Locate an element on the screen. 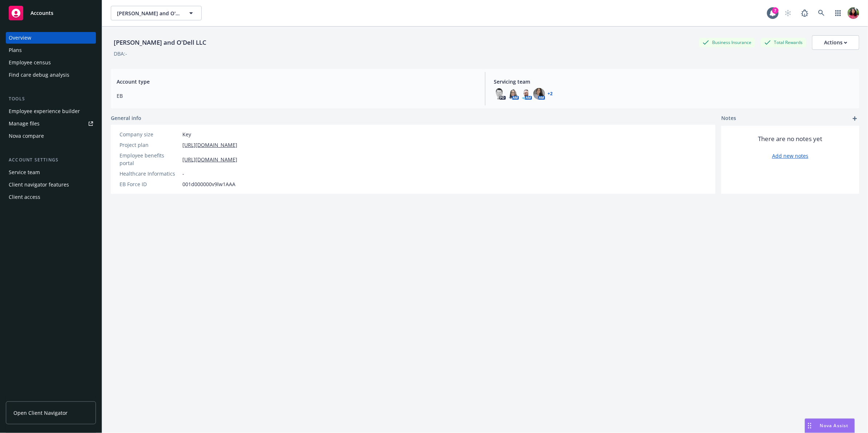 This screenshot has width=868, height=433. a: +2 is located at coordinates (550, 94).